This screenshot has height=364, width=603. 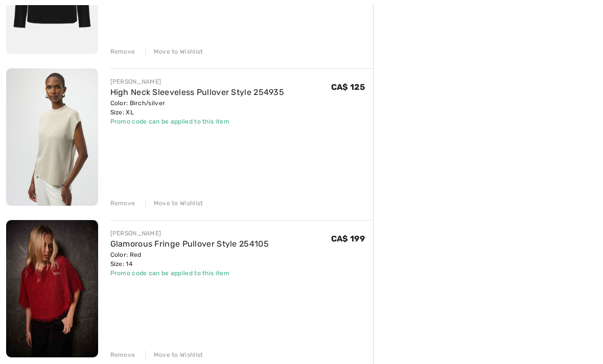 I want to click on img: Glamorous Fringe Pullover Style 254105, so click(x=52, y=288).